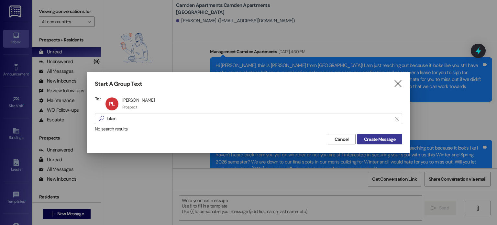 This screenshot has height=225, width=497. What do you see at coordinates (341, 139) in the screenshot?
I see `button: Cancel` at bounding box center [341, 139].